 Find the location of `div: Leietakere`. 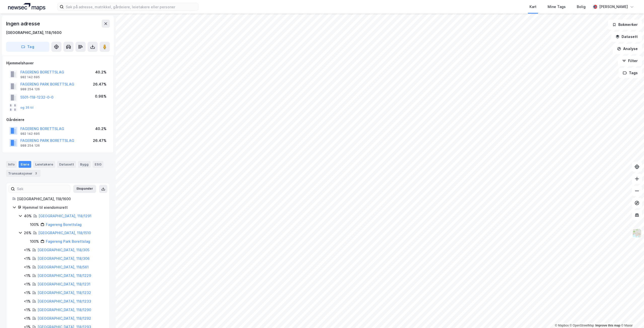

div: Leietakere is located at coordinates (44, 164).